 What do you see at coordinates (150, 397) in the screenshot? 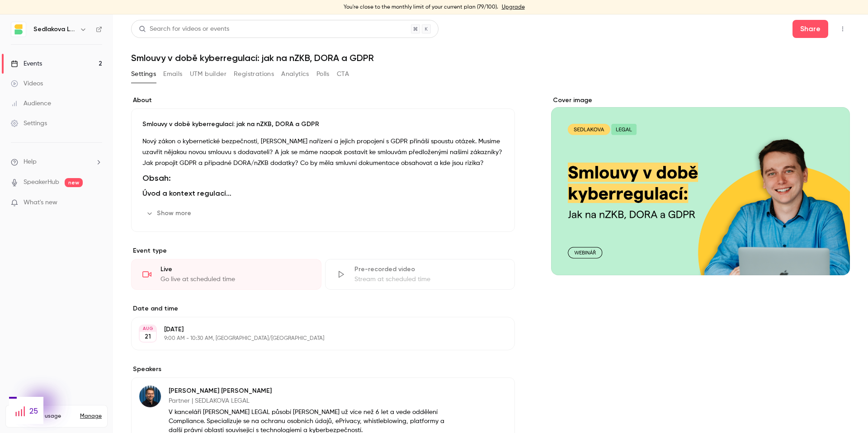
I see `img: Jiří Hradský` at bounding box center [150, 397].